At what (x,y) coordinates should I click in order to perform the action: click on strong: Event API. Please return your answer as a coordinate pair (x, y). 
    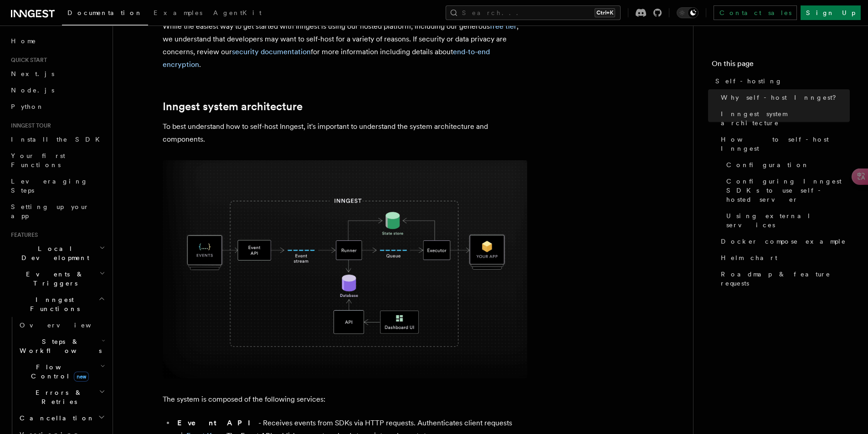
    Looking at the image, I should click on (218, 423).